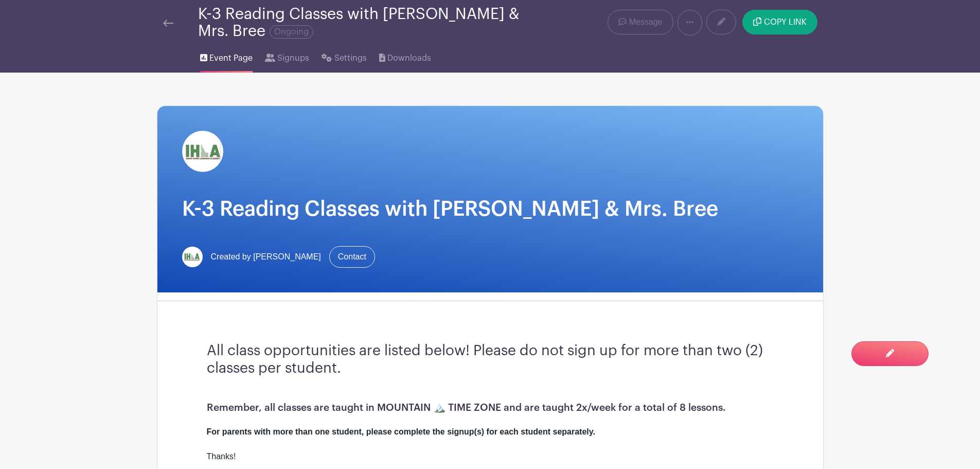 The height and width of the screenshot is (469, 980). I want to click on a: Settings, so click(343, 56).